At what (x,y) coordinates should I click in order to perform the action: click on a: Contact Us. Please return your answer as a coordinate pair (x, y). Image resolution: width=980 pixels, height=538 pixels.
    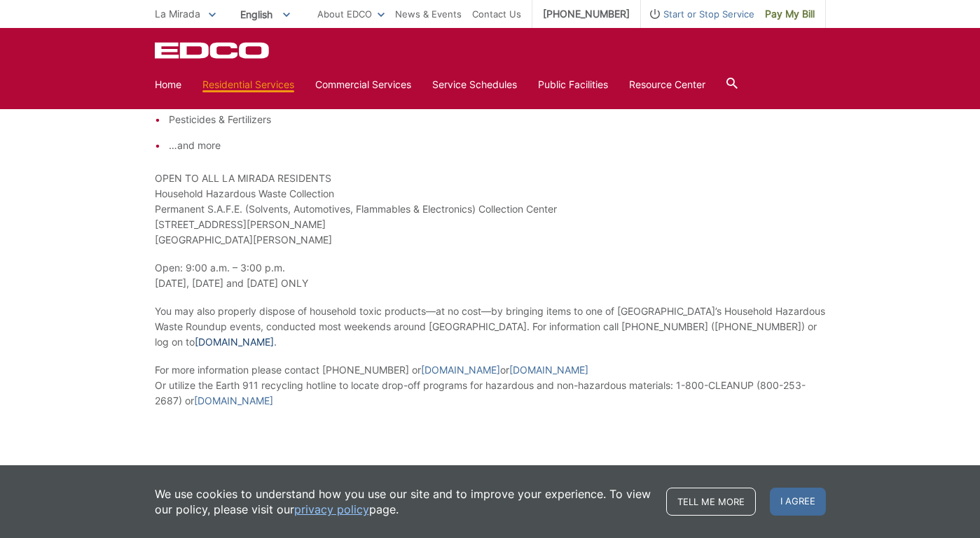
    Looking at the image, I should click on (497, 14).